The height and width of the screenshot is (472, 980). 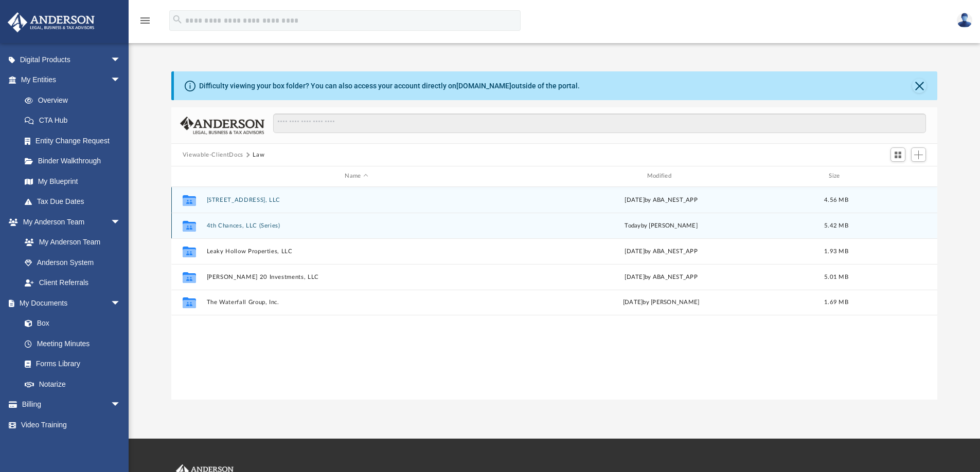 I want to click on button: Switch to Grid View, so click(x=898, y=155).